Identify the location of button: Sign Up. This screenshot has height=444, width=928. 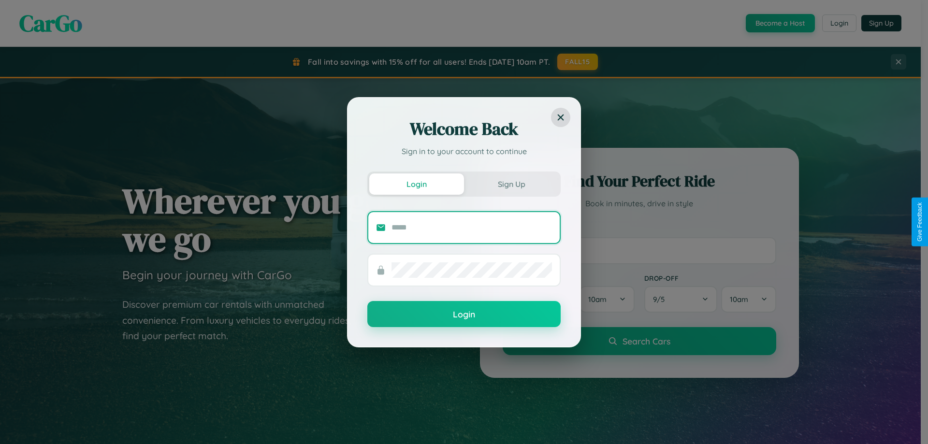
(511, 184).